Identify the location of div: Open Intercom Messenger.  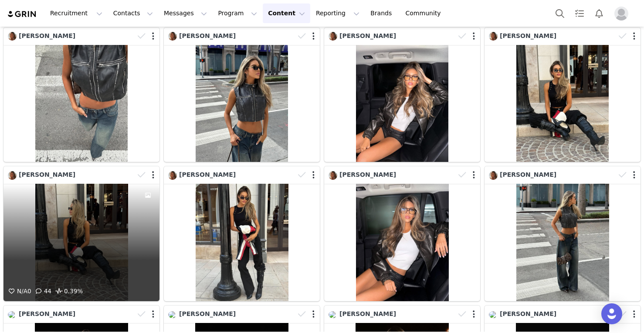
(612, 314).